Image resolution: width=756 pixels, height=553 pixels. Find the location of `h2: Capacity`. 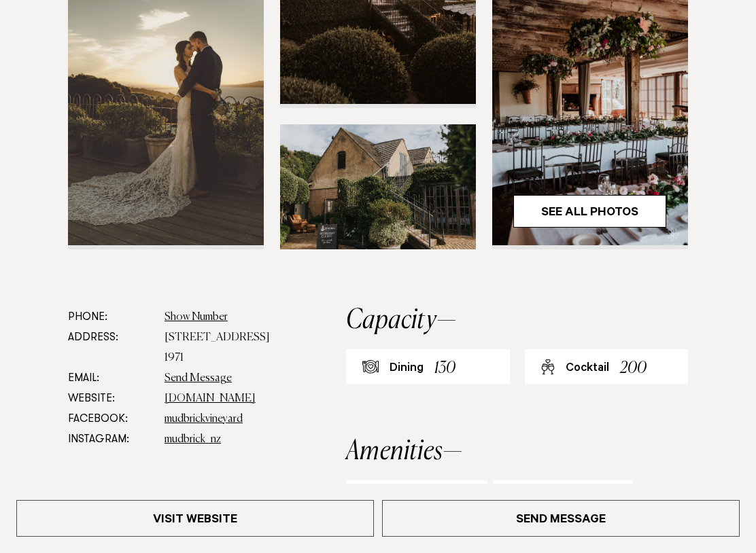

h2: Capacity is located at coordinates (517, 320).